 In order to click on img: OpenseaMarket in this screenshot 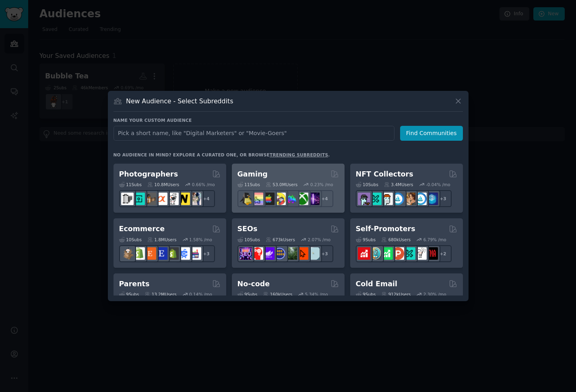, I will do `click(420, 199)`.